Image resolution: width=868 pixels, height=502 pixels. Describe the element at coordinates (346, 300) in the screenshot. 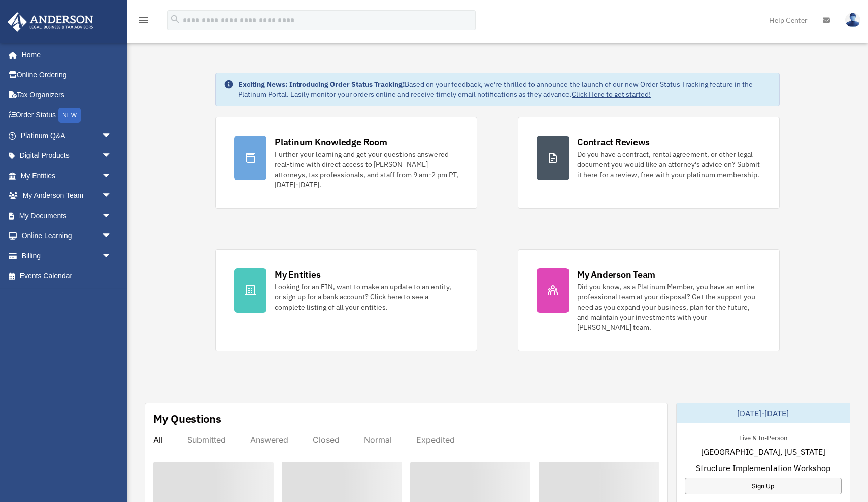

I see `a: My Entities Looking for an EIN, want to make an update to an entity, or sign up for a bank accoun...` at that location.